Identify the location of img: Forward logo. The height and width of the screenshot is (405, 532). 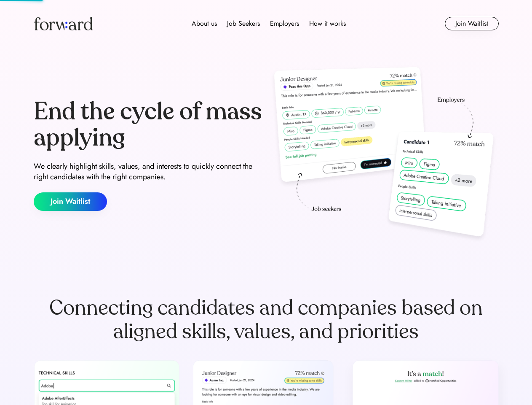
(63, 23).